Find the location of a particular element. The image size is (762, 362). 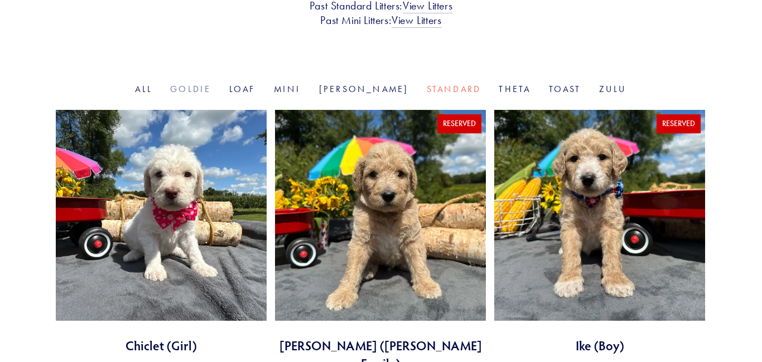

a: All is located at coordinates (143, 89).